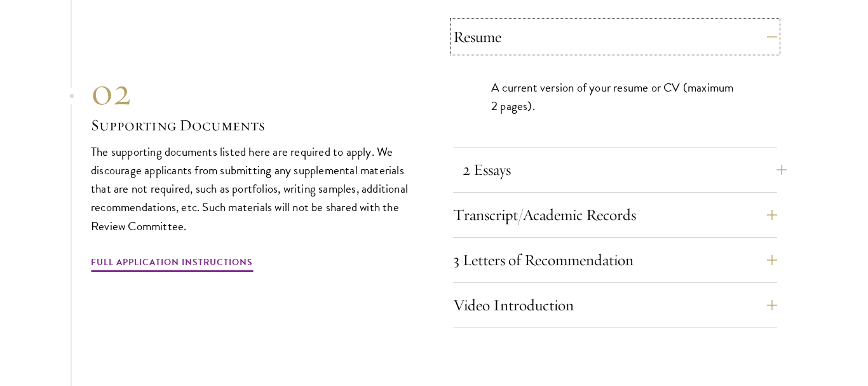 This screenshot has width=868, height=386. Describe the element at coordinates (615, 305) in the screenshot. I see `button: Video Introduction` at that location.